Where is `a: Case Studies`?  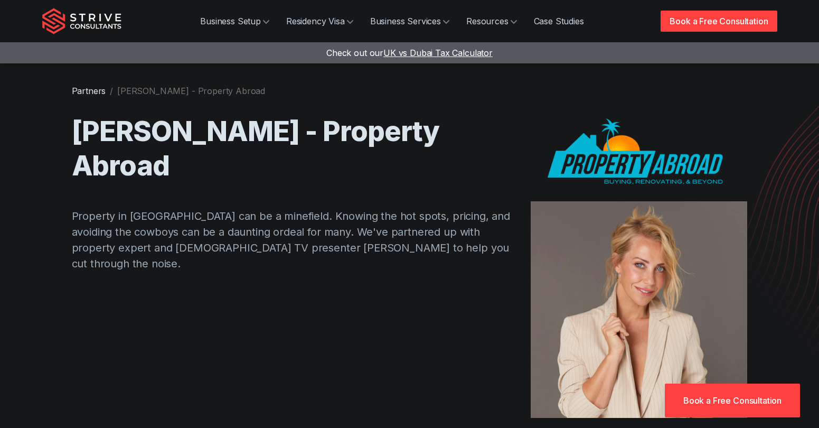 a: Case Studies is located at coordinates (559, 21).